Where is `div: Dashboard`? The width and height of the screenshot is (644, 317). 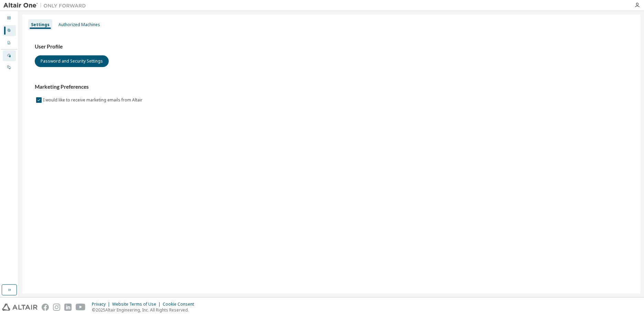 div: Dashboard is located at coordinates (9, 18).